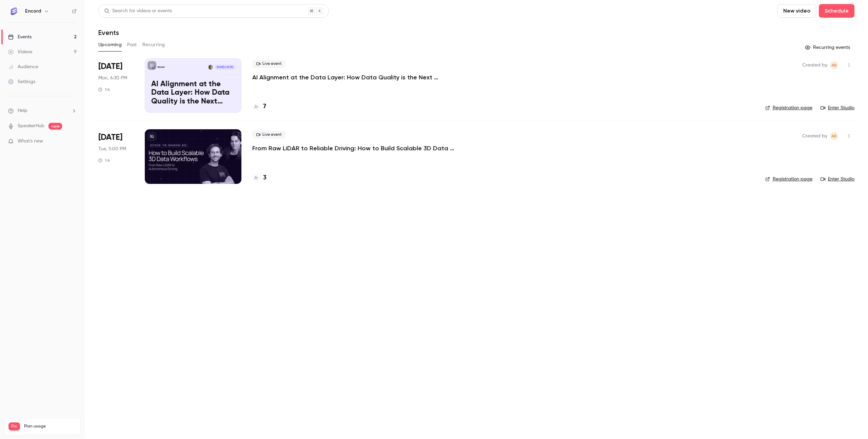 The width and height of the screenshot is (868, 439). What do you see at coordinates (264, 178) in the screenshot?
I see `h4: 3` at bounding box center [264, 178].